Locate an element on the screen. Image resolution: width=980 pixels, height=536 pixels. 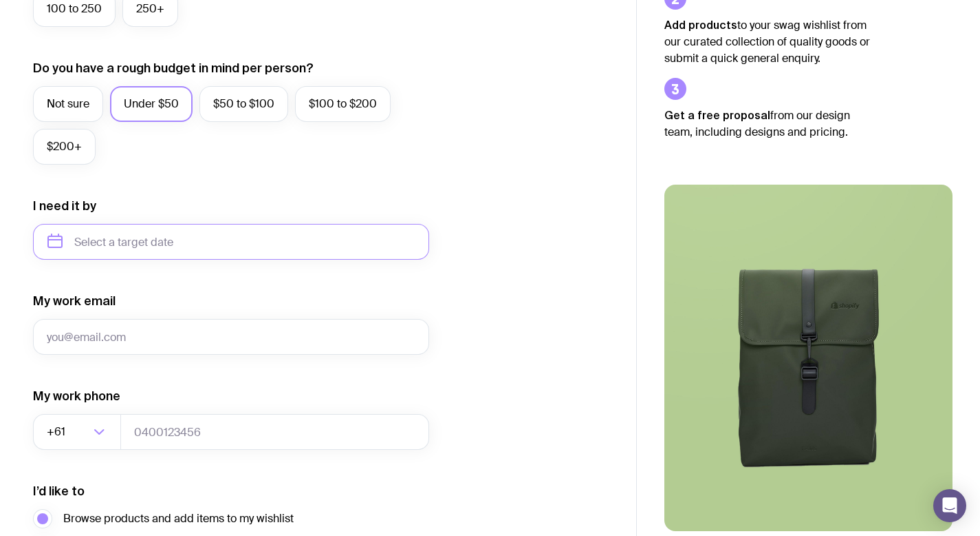
strong: Add products is located at coordinates (701, 25).